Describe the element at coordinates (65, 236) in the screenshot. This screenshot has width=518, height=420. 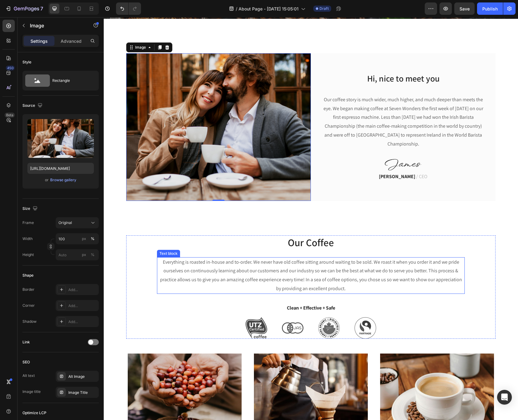
I see `div: Text block` at that location.